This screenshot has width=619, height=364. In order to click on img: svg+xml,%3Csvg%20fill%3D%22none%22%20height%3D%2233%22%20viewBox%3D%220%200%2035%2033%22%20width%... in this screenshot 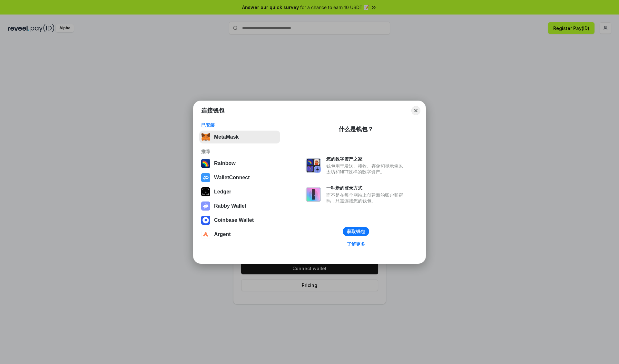, I will do `click(206, 137)`.